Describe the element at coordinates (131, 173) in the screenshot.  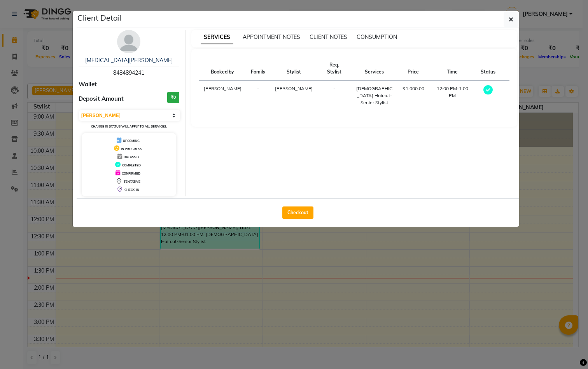
I see `span: CONFIRMED` at that location.